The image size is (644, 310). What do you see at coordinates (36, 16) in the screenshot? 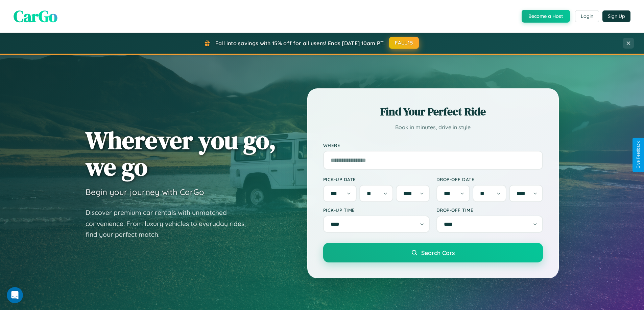
I see `span: CarGo` at bounding box center [36, 16].